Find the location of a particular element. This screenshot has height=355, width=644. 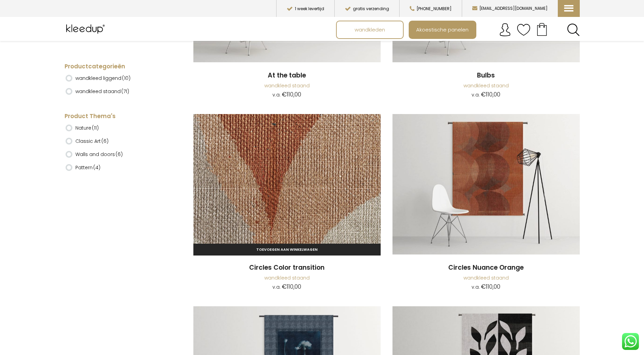

a: Bulbs is located at coordinates (486, 75).